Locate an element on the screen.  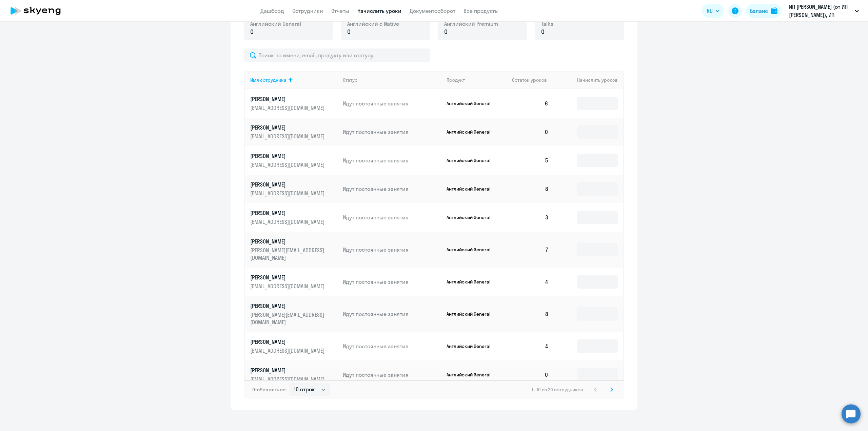
a: Документооборот is located at coordinates (432, 11).